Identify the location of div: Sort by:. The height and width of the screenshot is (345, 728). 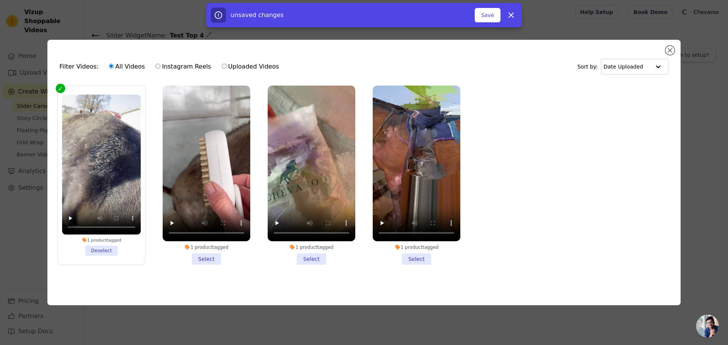
(623, 67).